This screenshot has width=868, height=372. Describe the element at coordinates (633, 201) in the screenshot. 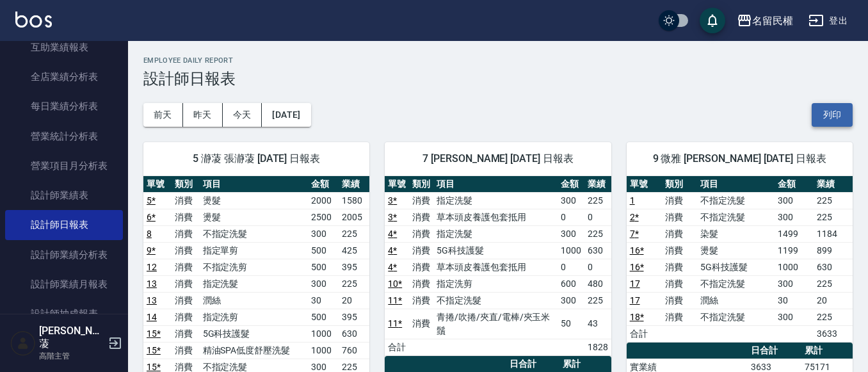

I see `a: 1` at that location.